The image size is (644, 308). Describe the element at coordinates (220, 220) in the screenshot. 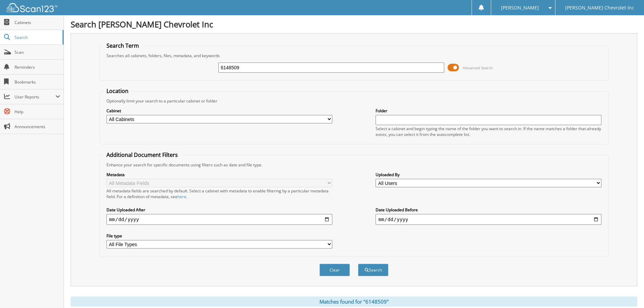

I see `input: start` at that location.